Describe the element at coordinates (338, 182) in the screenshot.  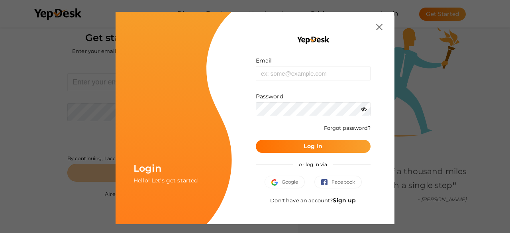
I see `span: Facebook` at that location.